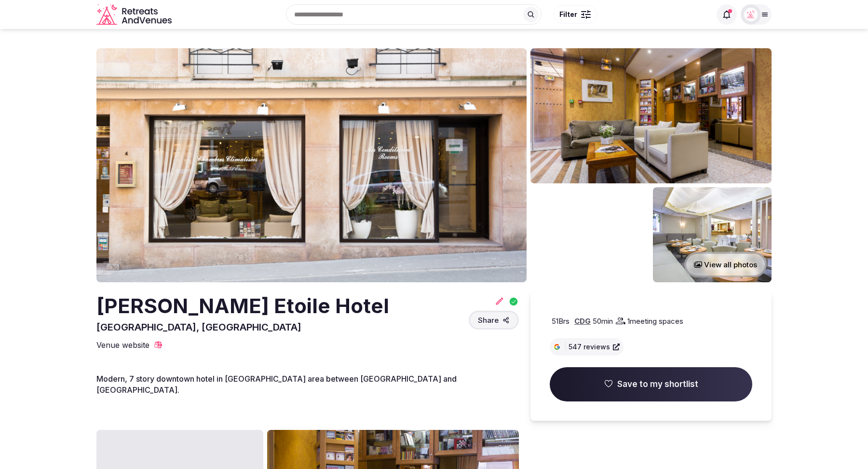 The width and height of the screenshot is (868, 469). What do you see at coordinates (135, 15) in the screenshot?
I see `svg: Retreats and Venues company logo` at bounding box center [135, 15].